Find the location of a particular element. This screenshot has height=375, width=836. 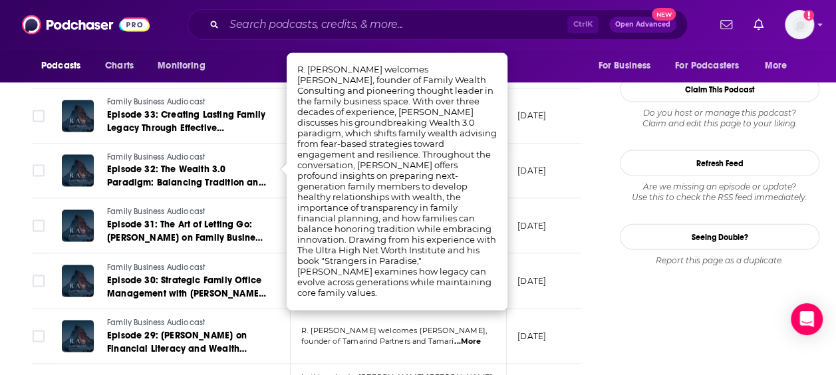

div: Open Intercom Messenger is located at coordinates (806, 319).